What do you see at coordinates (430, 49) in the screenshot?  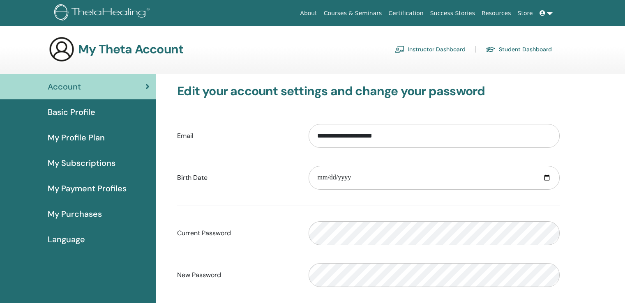 I see `a: Instructor Dashboard` at bounding box center [430, 49].